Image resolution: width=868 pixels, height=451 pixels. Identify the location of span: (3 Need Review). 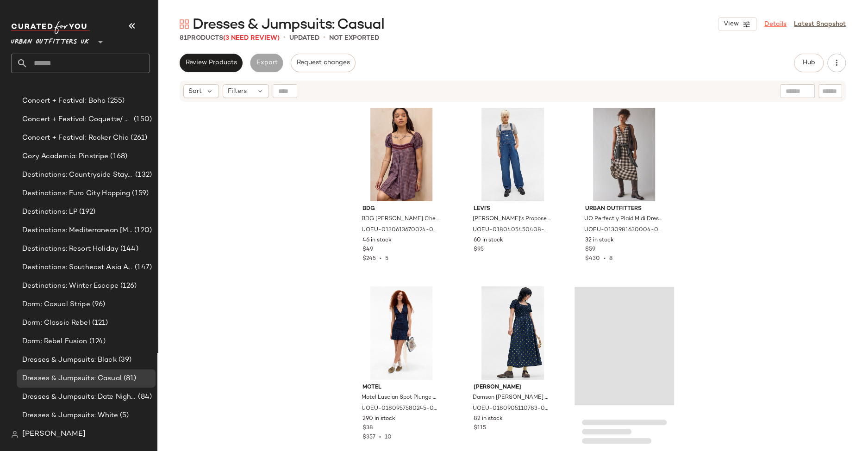
(251, 38).